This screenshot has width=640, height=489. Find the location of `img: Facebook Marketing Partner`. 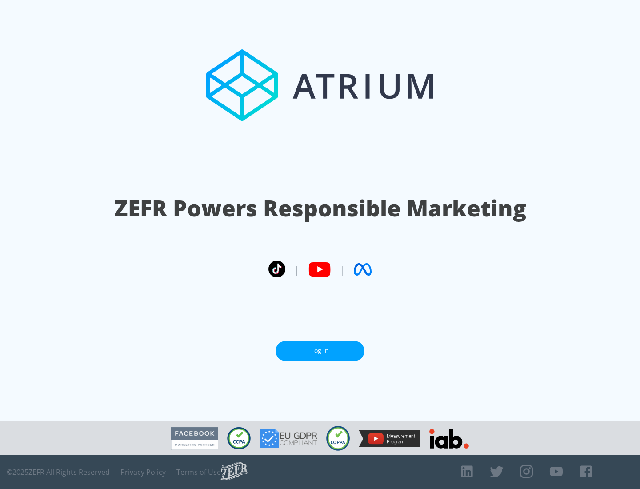

img: Facebook Marketing Partner is located at coordinates (195, 438).